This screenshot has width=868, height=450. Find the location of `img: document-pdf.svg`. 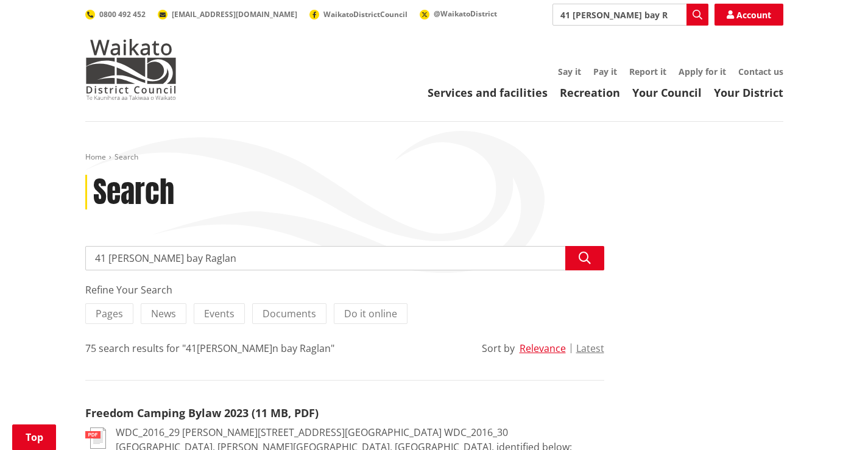

img: document-pdf.svg is located at coordinates (96, 438).